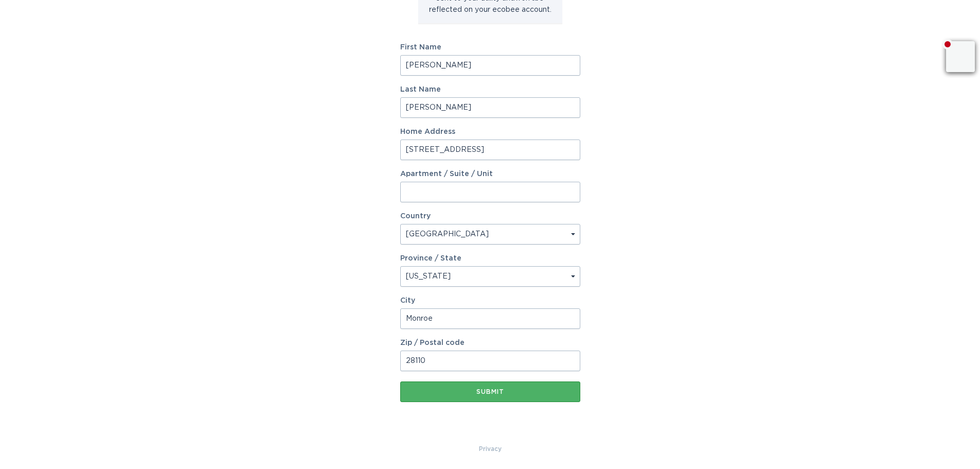  What do you see at coordinates (490, 343) in the screenshot?
I see `label: Zip / Postal code` at bounding box center [490, 343].